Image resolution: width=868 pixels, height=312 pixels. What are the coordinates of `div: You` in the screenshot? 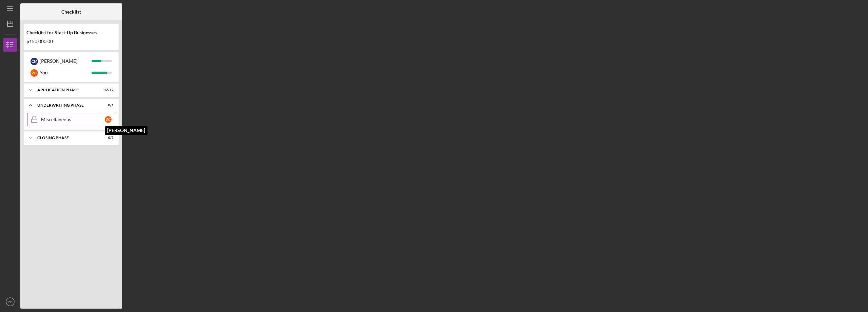 It's located at (65, 73).